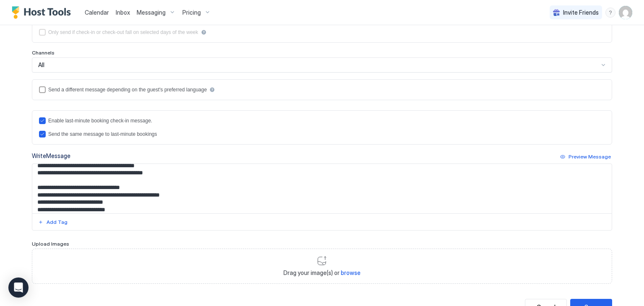 The width and height of the screenshot is (644, 306). I want to click on button: Add Tag, so click(53, 222).